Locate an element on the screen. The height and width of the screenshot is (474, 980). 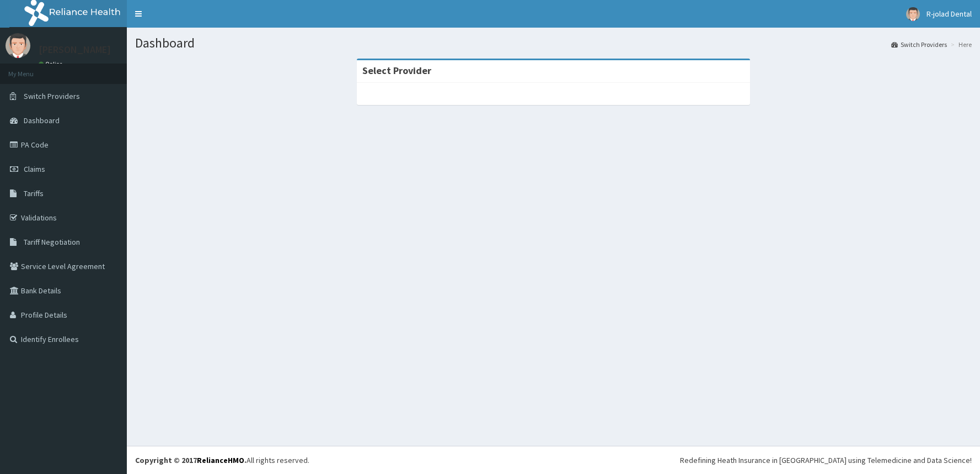
a: RelianceHMO is located at coordinates (221, 460).